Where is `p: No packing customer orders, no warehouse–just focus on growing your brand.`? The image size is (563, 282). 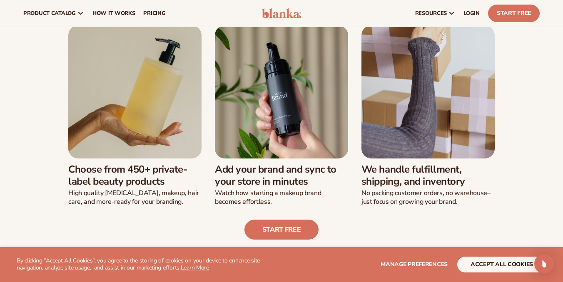 p: No packing customer orders, no warehouse–just focus on growing your brand. is located at coordinates (428, 198).